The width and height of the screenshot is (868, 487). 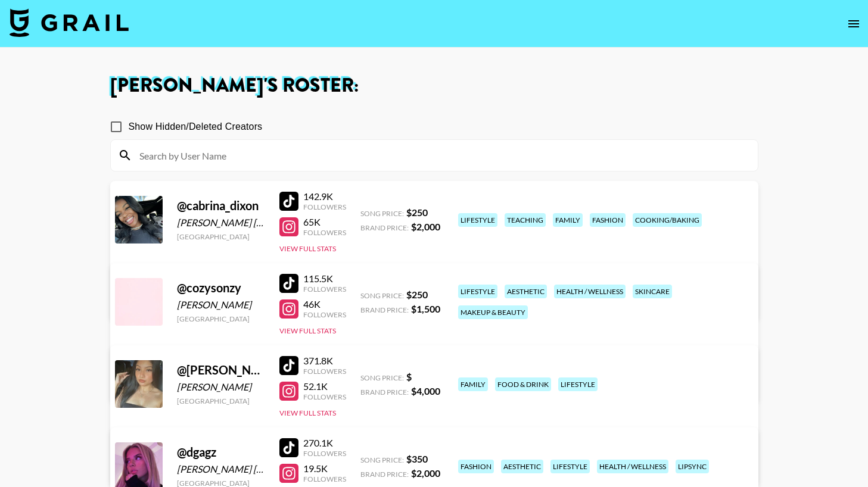 What do you see at coordinates (325, 387) in the screenshot?
I see `div: 52.1K` at bounding box center [325, 387].